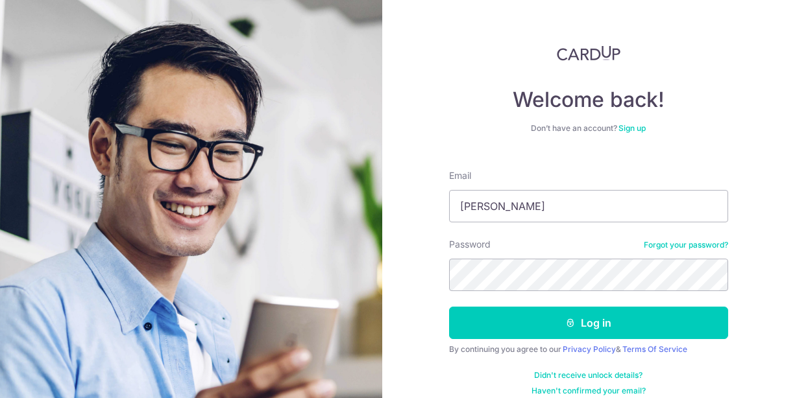  Describe the element at coordinates (589, 323) in the screenshot. I see `button: Log in` at that location.